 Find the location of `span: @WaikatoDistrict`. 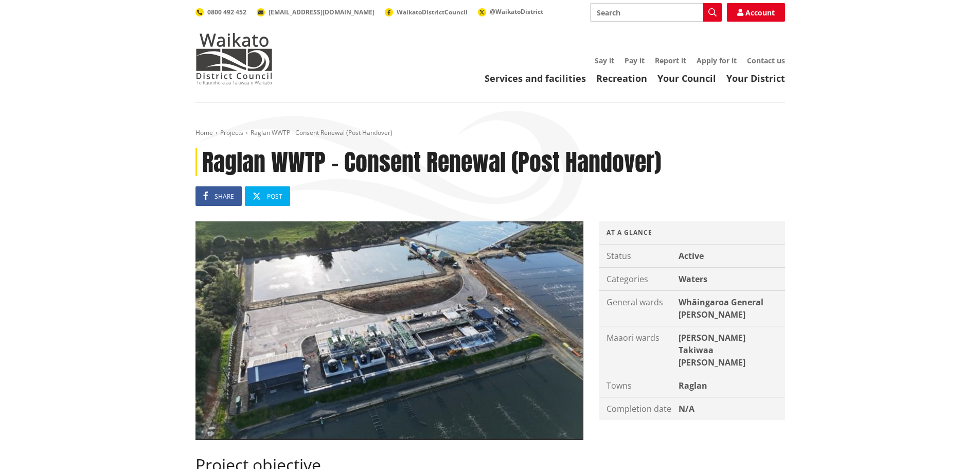

span: @WaikatoDistrict is located at coordinates (516, 11).